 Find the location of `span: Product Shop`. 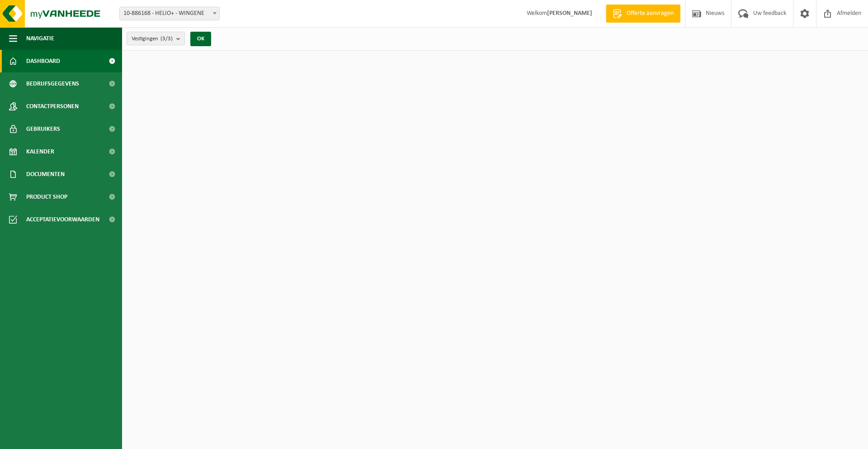

span: Product Shop is located at coordinates (47, 197).